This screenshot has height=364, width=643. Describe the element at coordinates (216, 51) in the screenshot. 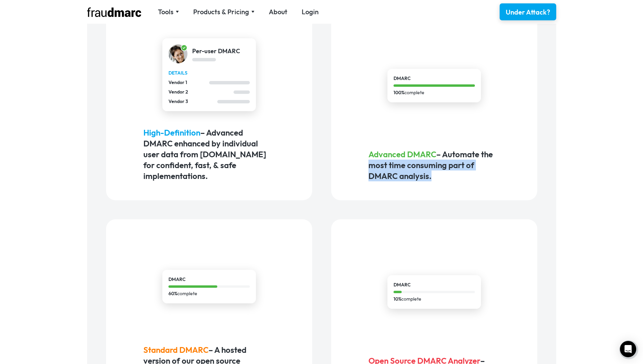

I see `div: Per-user DMARC` at that location.